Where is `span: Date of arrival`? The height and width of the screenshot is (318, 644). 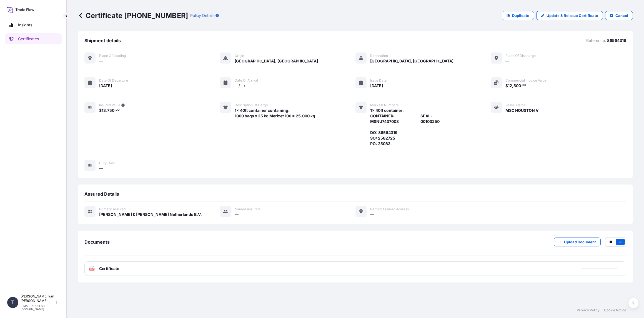 span: Date of arrival is located at coordinates (246, 80).